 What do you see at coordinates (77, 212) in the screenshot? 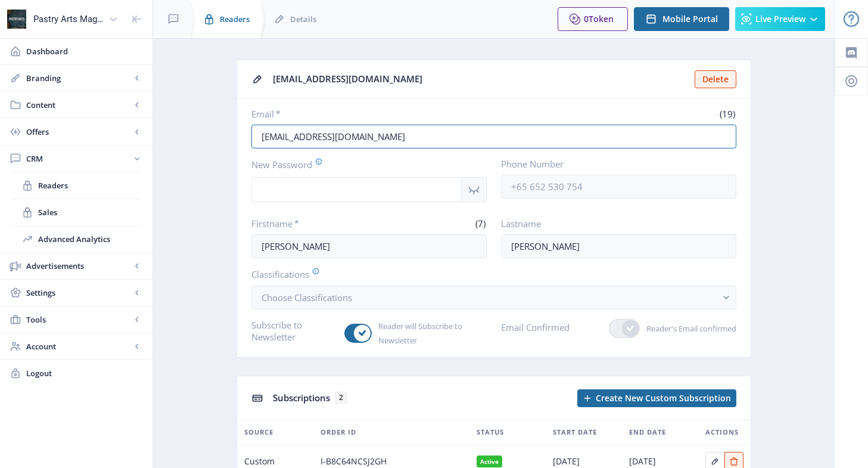
I see `a: Sales` at bounding box center [77, 212].